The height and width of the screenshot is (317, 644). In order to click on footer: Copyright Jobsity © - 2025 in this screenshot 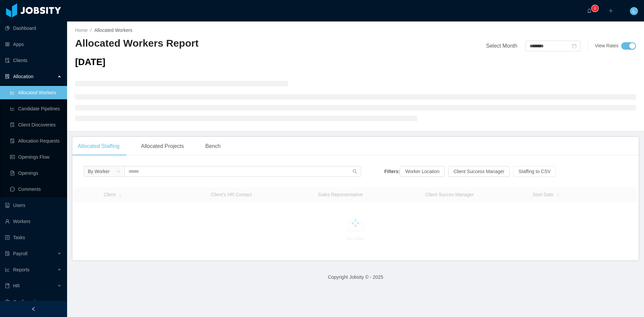, I will do `click(356, 277)`.